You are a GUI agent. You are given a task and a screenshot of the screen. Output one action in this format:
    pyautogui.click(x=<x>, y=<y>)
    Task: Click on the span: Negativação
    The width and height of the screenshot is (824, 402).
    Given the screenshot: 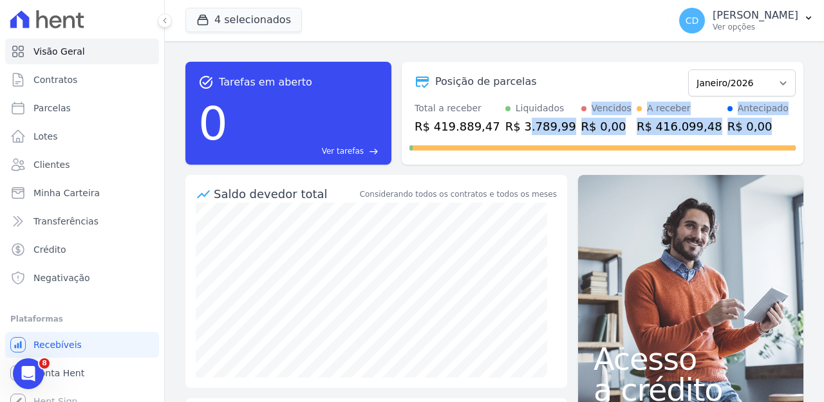 What is the action you would take?
    pyautogui.click(x=62, y=278)
    